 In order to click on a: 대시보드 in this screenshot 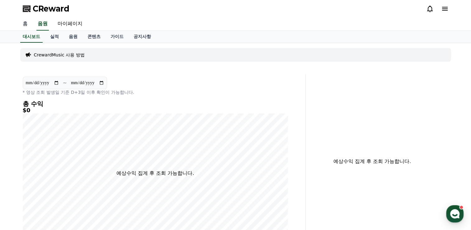, I will do `click(31, 37)`.